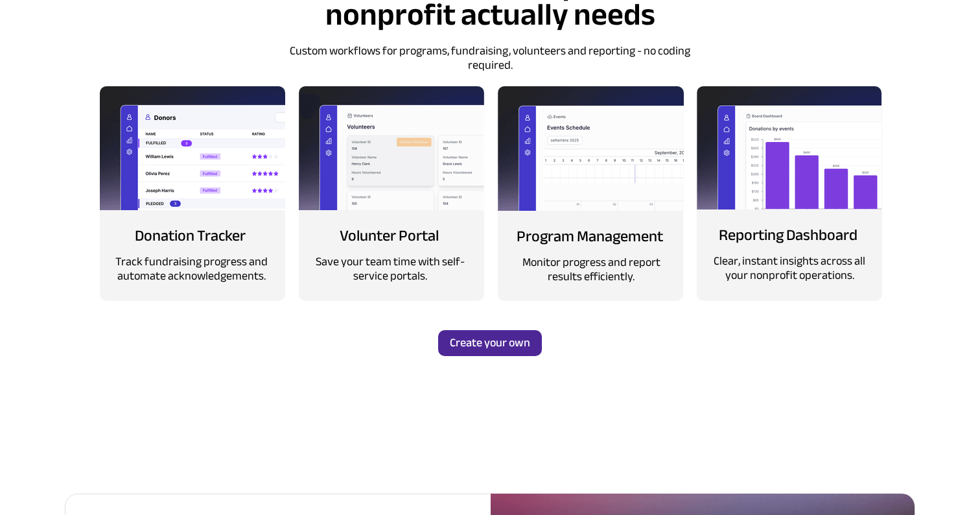 This screenshot has width=980, height=515. What do you see at coordinates (190, 235) in the screenshot?
I see `span: Donation Tracker` at bounding box center [190, 235].